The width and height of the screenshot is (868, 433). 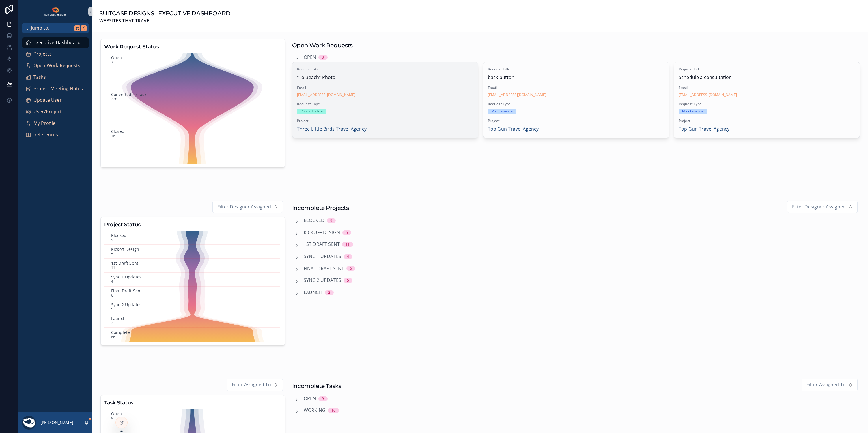 I want to click on span: References, so click(x=46, y=135).